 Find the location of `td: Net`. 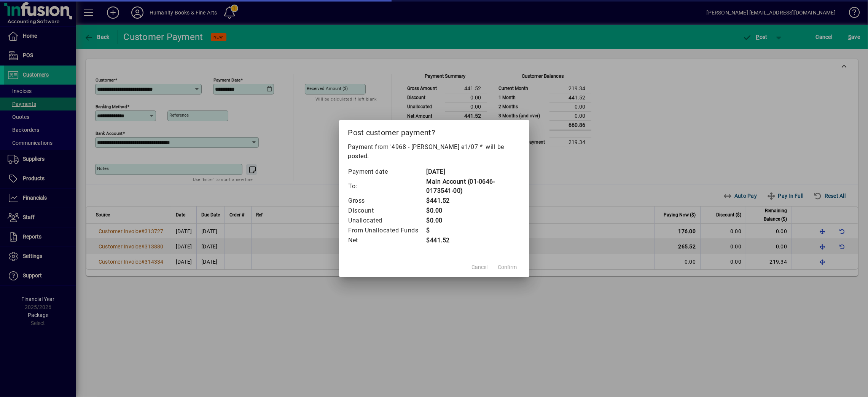

td: Net is located at coordinates (387, 240).